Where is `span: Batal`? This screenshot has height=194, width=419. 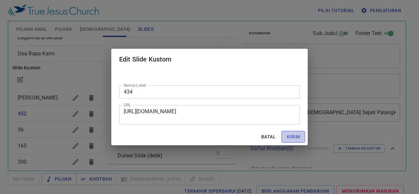 span: Batal is located at coordinates (269, 137).